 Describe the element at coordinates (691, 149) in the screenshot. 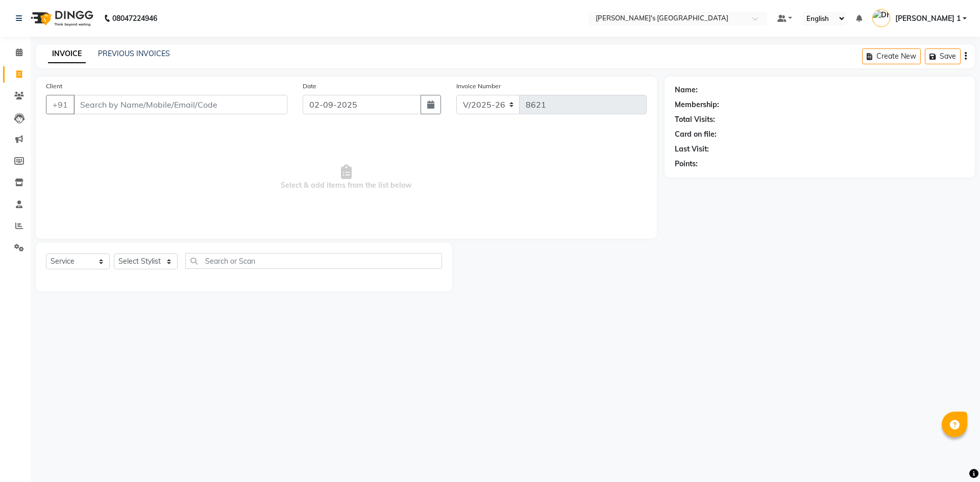

I see `div: Last Visit:` at that location.